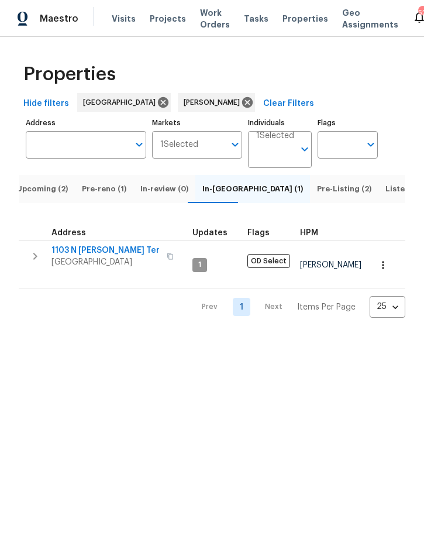 The height and width of the screenshot is (553, 424). What do you see at coordinates (256, 19) in the screenshot?
I see `span: Tasks` at bounding box center [256, 19].